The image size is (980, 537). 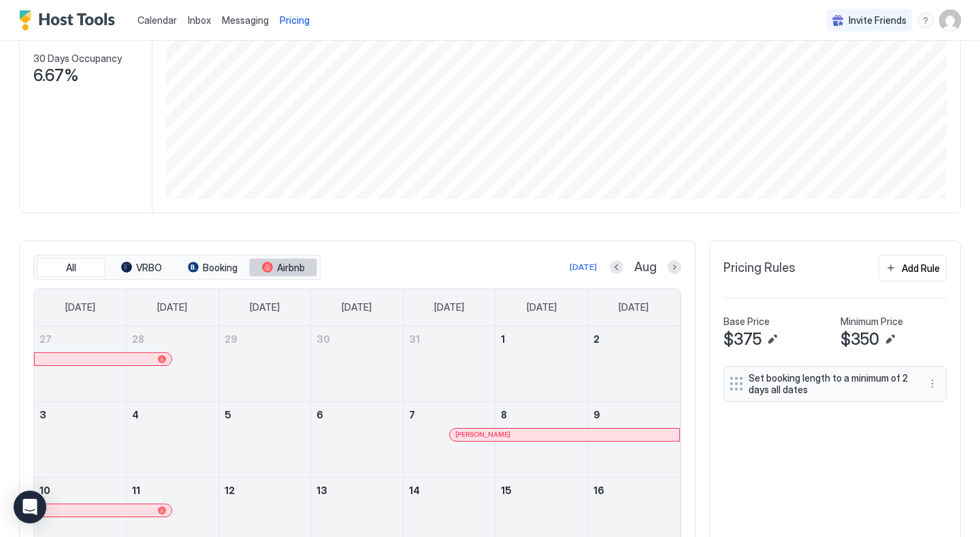 What do you see at coordinates (597, 415) in the screenshot?
I see `span: 9` at bounding box center [597, 415].